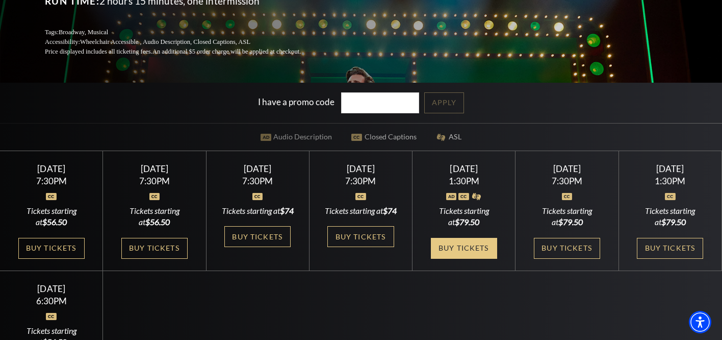  I want to click on div: Accessibility Menu, so click(700, 322).